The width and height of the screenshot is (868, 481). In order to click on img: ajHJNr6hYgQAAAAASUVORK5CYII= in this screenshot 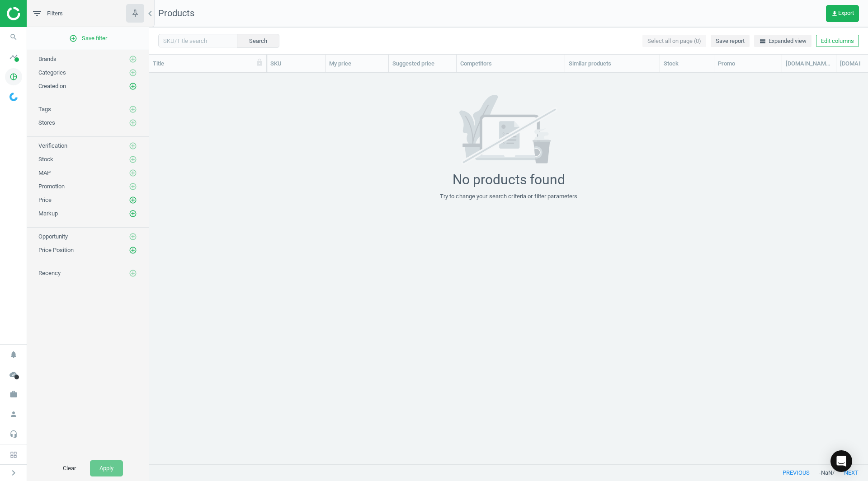, I will do `click(39, 14)`.